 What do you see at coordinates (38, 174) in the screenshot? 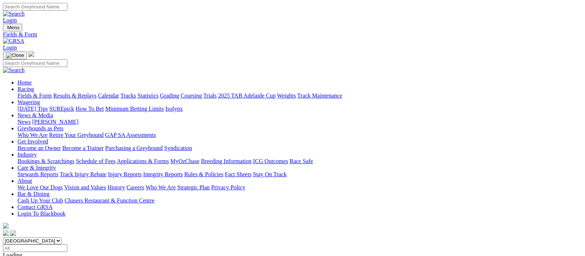
I see `a: Stewards Reports` at bounding box center [38, 174].